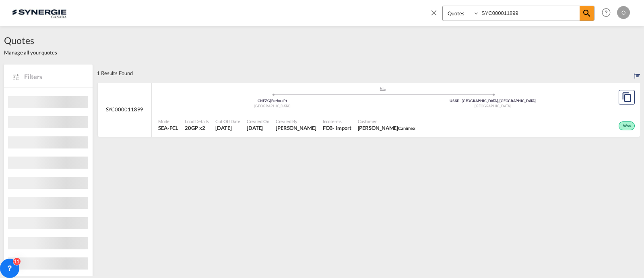 The image size is (644, 278). I want to click on div: 1 Results Found, so click(115, 73).